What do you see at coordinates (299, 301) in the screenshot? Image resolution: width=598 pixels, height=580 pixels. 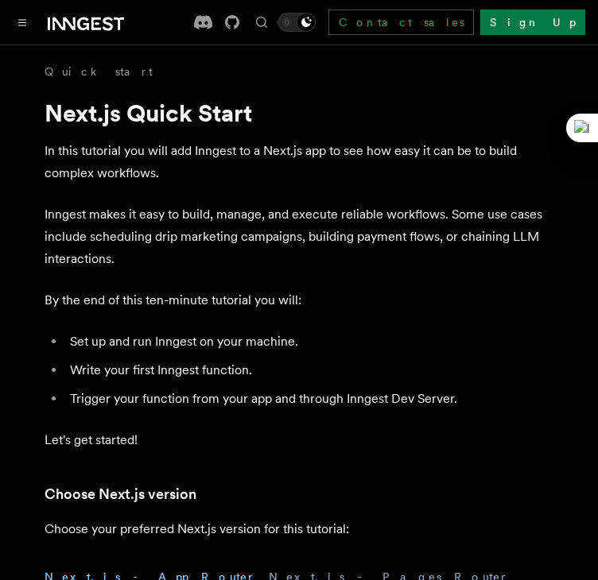 I see `p: By the end of this ten-minute tutorial you will:` at bounding box center [299, 301].